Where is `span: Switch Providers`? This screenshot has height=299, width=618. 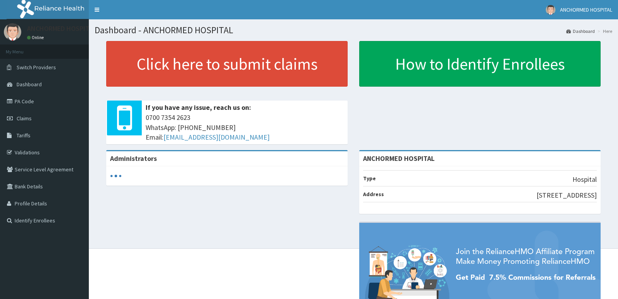 span: Switch Providers is located at coordinates (36, 67).